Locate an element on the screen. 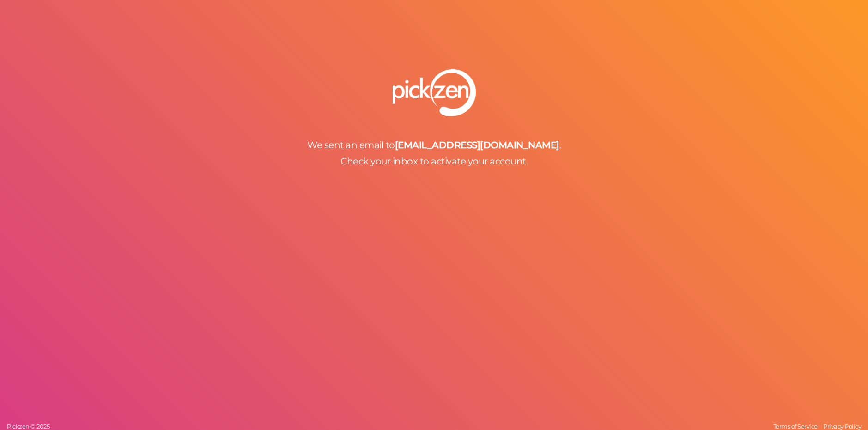 This screenshot has height=430, width=868. span: Terms of Service is located at coordinates (795, 426).